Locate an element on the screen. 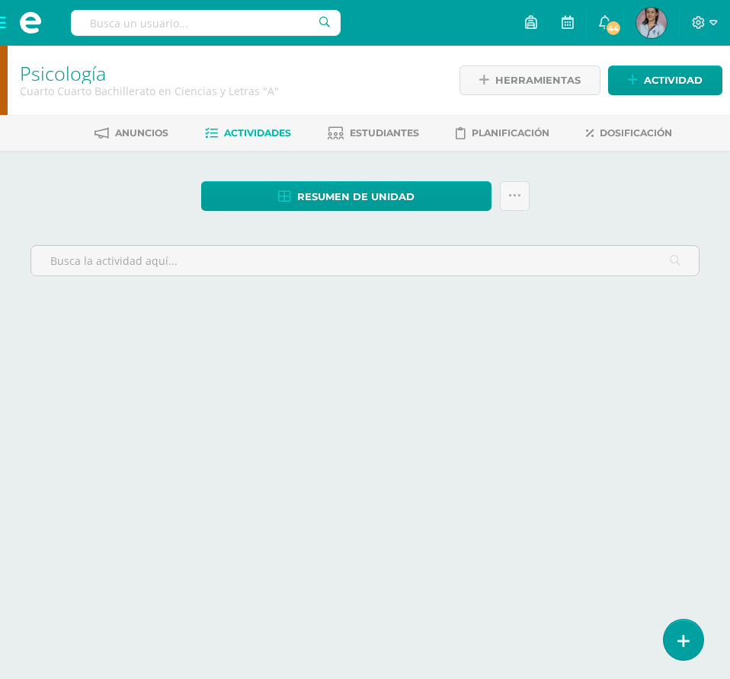 Image resolution: width=730 pixels, height=679 pixels. span: Planificación is located at coordinates (510, 133).